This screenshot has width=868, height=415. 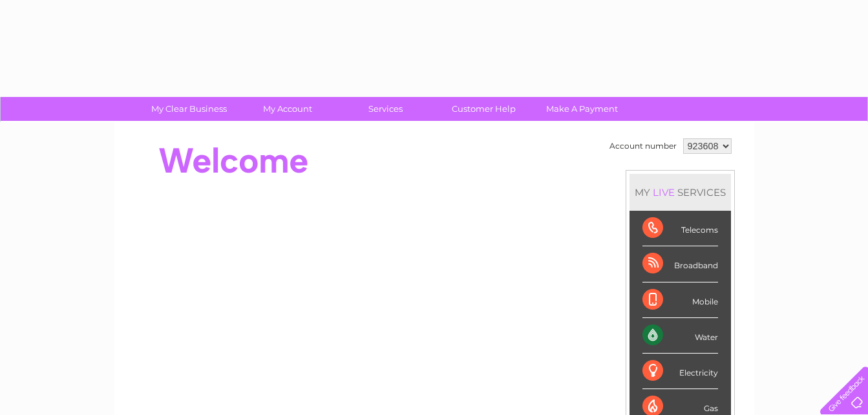 I want to click on a: Services, so click(x=385, y=109).